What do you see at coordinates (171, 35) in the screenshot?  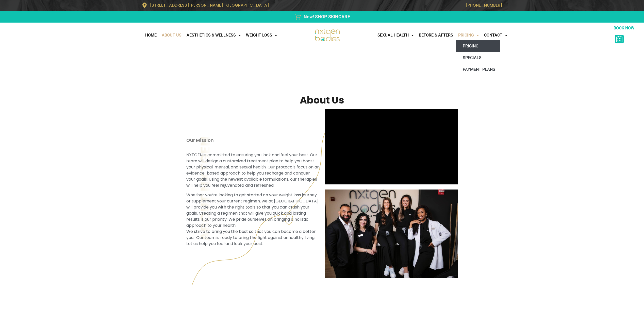 I see `a: About Us` at bounding box center [171, 35].